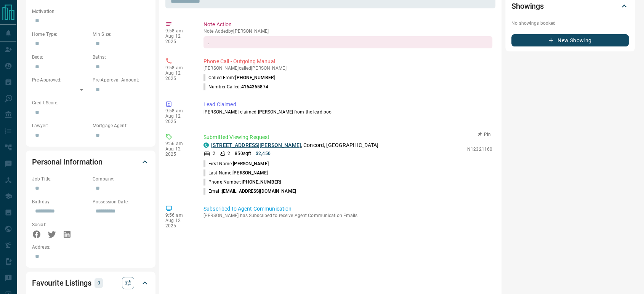  What do you see at coordinates (121, 179) in the screenshot?
I see `p: Company:` at bounding box center [121, 179].